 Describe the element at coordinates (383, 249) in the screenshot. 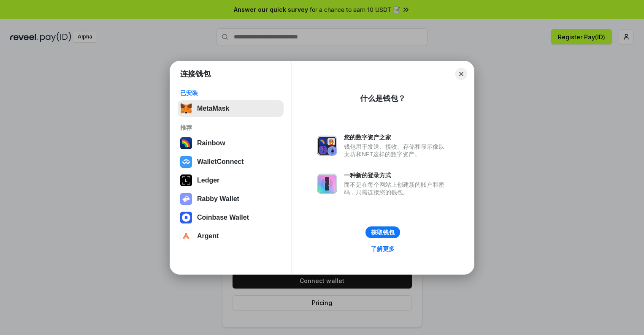

I see `a: 了解更多` at that location.